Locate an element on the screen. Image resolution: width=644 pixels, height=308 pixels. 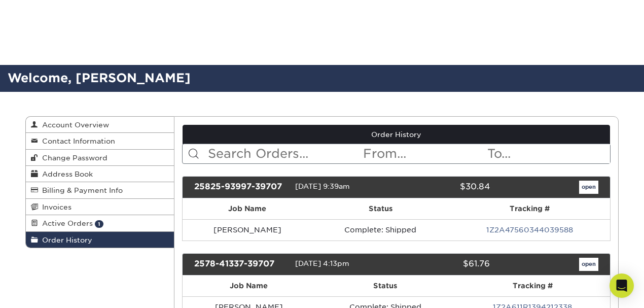
div: $61.76 is located at coordinates (443, 264).